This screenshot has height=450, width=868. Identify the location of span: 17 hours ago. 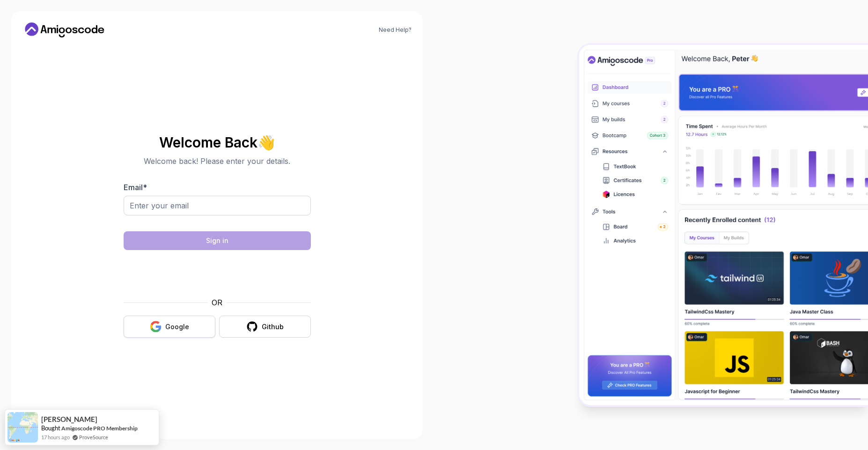
(56, 437).